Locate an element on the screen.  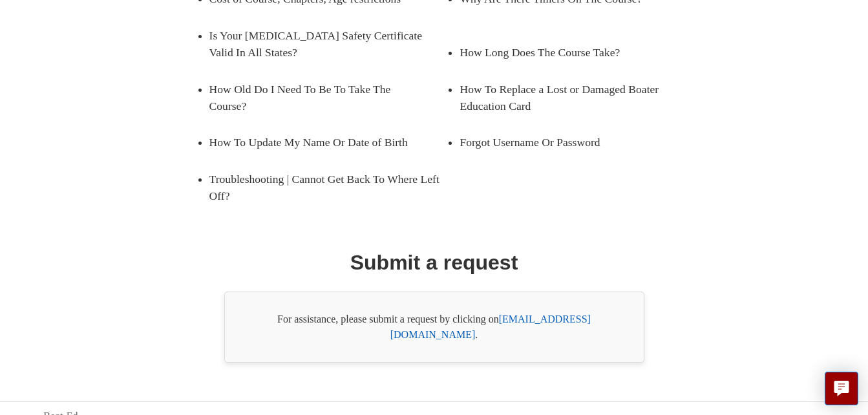
a: How To Replace a Lost or Damaged Boater Education Card is located at coordinates (579, 98).